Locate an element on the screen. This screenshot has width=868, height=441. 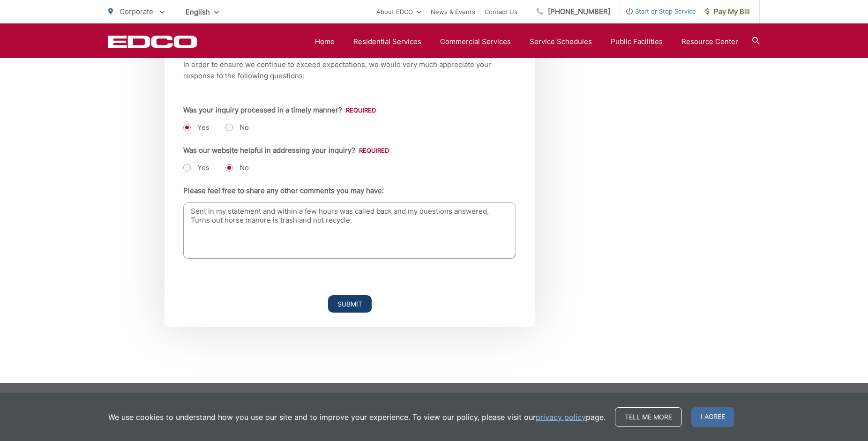
a: Contact Us is located at coordinates (501, 12).